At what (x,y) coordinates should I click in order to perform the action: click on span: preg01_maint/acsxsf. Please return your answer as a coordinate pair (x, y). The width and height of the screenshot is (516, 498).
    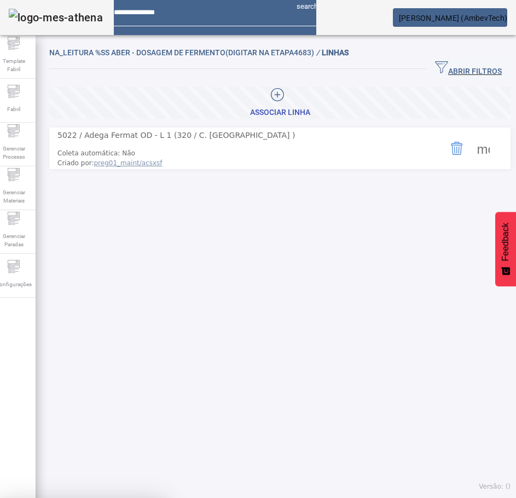
    Looking at the image, I should click on (128, 163).